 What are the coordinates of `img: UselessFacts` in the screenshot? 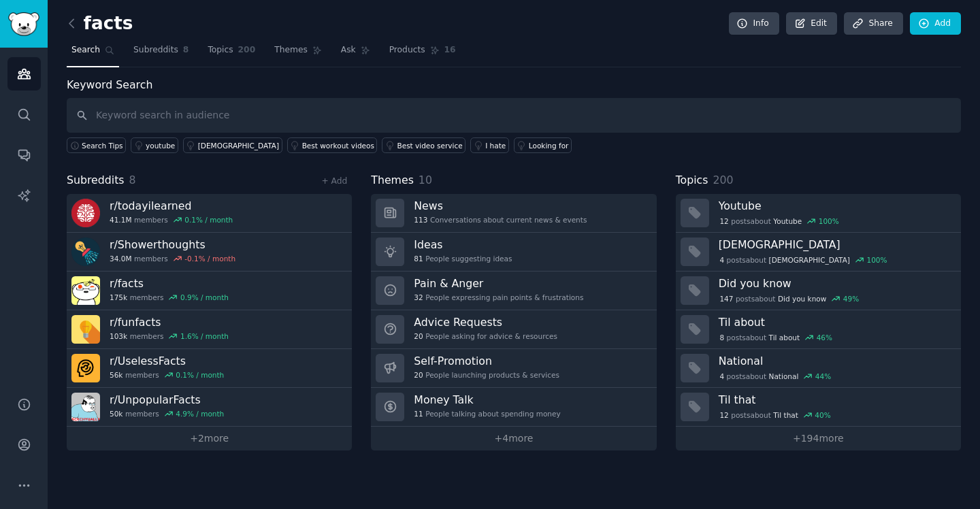 It's located at (86, 368).